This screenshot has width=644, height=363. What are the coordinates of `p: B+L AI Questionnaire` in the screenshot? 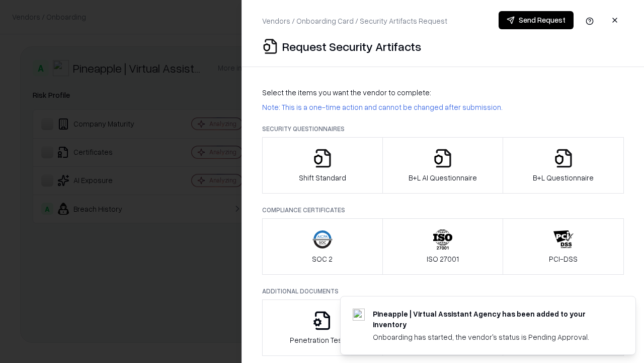 It's located at (443, 178).